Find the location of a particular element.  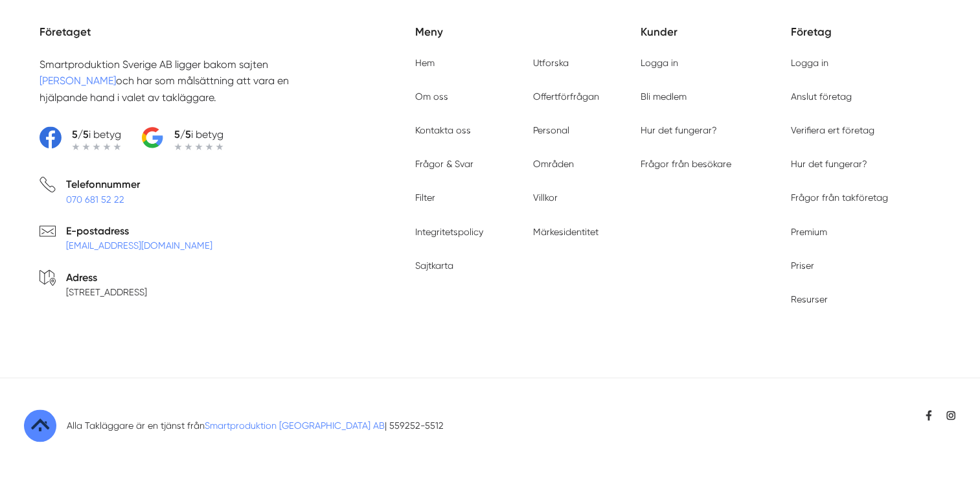

a: 070 681 52 22 is located at coordinates (95, 199).